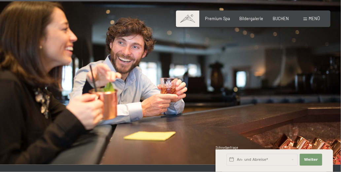  Describe the element at coordinates (227, 148) in the screenshot. I see `span: Schnellanfrage` at that location.